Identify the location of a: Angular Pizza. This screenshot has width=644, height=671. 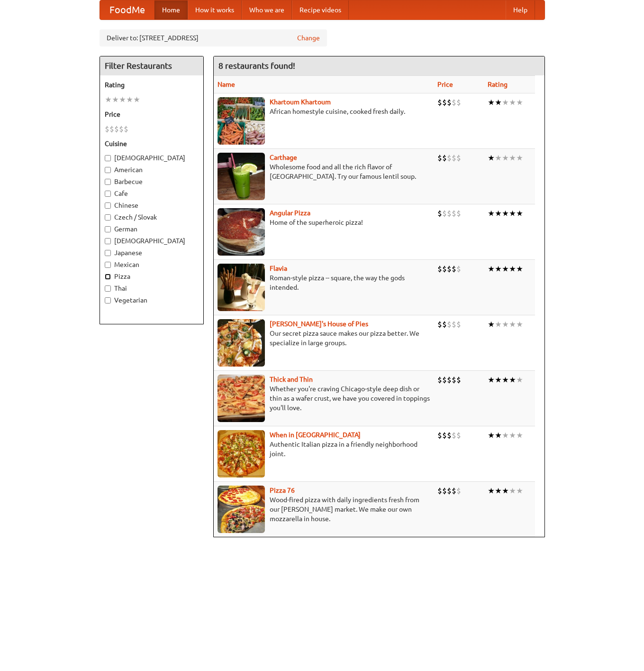
(291, 213).